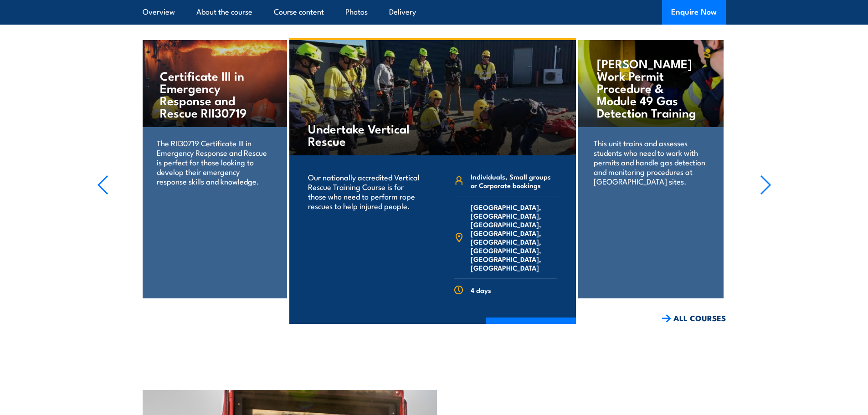 This screenshot has height=415, width=868. What do you see at coordinates (213, 94) in the screenshot?
I see `h4: Certificate III in Emergency Response and Rescue RII30719` at bounding box center [213, 94].